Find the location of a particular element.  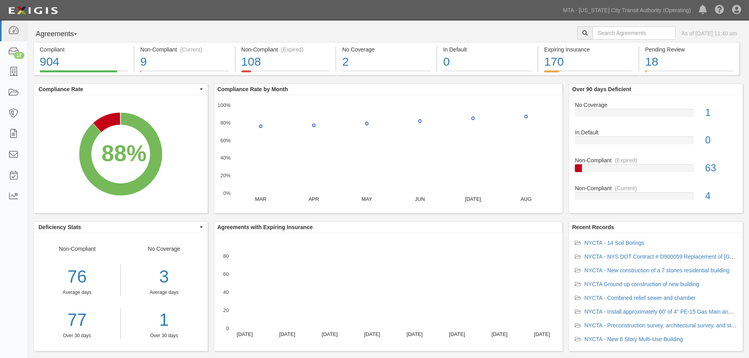

div: 63 is located at coordinates (721, 168).